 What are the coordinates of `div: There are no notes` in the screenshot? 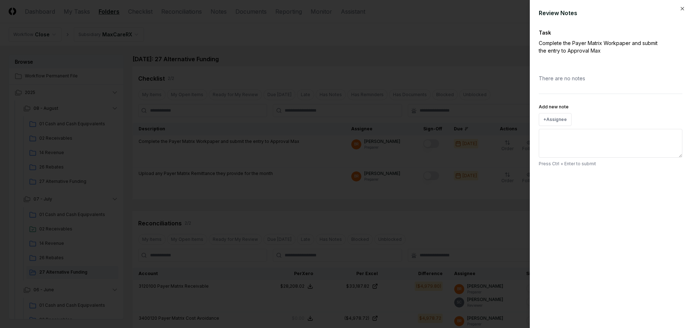 It's located at (610, 78).